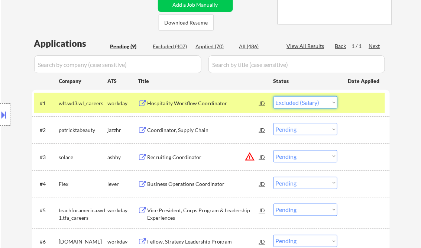 This screenshot has width=421, height=248. I want to click on div: Next, so click(375, 46).